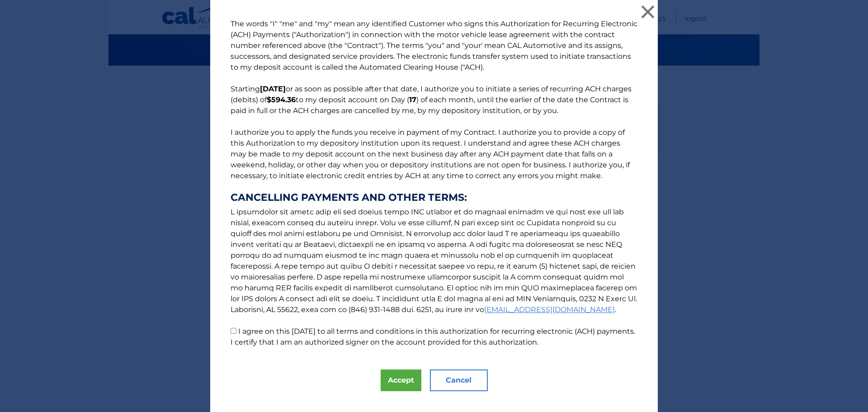 Image resolution: width=868 pixels, height=412 pixels. What do you see at coordinates (281, 99) in the screenshot?
I see `b: $594.36` at bounding box center [281, 99].